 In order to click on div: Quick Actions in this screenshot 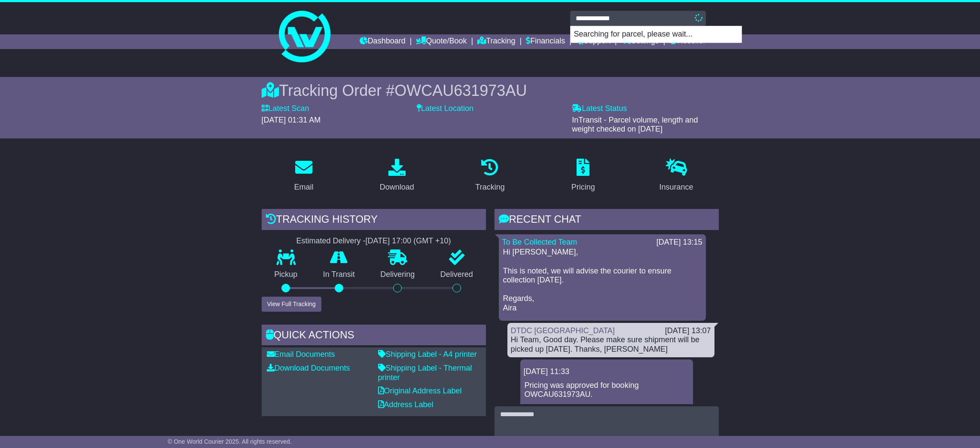, I will do `click(374, 336)`.